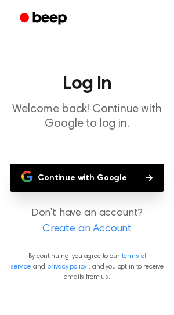  Describe the element at coordinates (87, 84) in the screenshot. I see `h1: Log In` at that location.